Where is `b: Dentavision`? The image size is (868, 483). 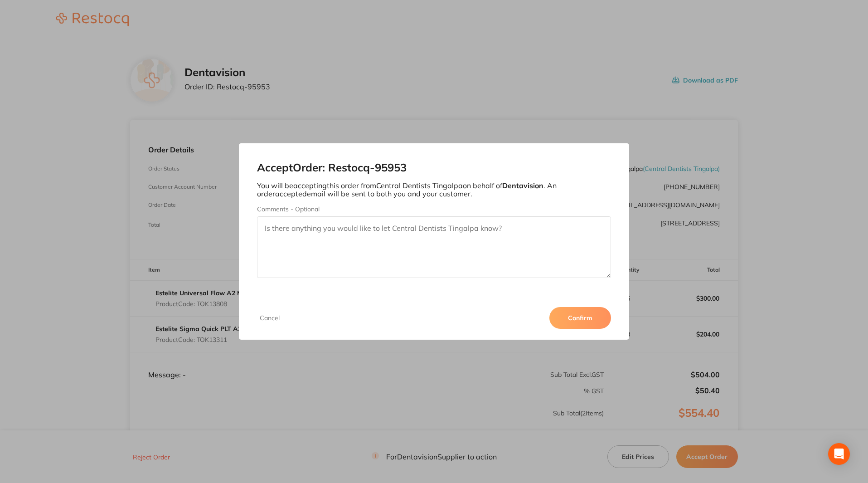
b: Dentavision is located at coordinates (522, 185).